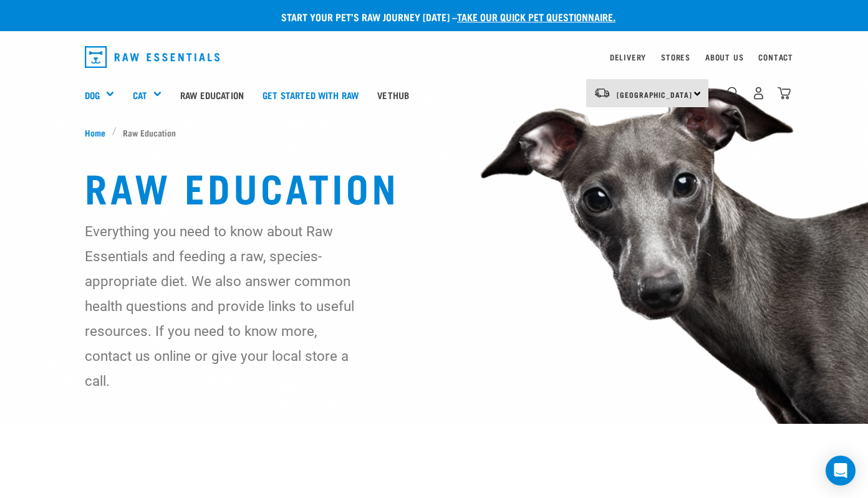 Image resolution: width=868 pixels, height=498 pixels. What do you see at coordinates (784, 93) in the screenshot?
I see `img: home-icon@2x.png` at bounding box center [784, 93].